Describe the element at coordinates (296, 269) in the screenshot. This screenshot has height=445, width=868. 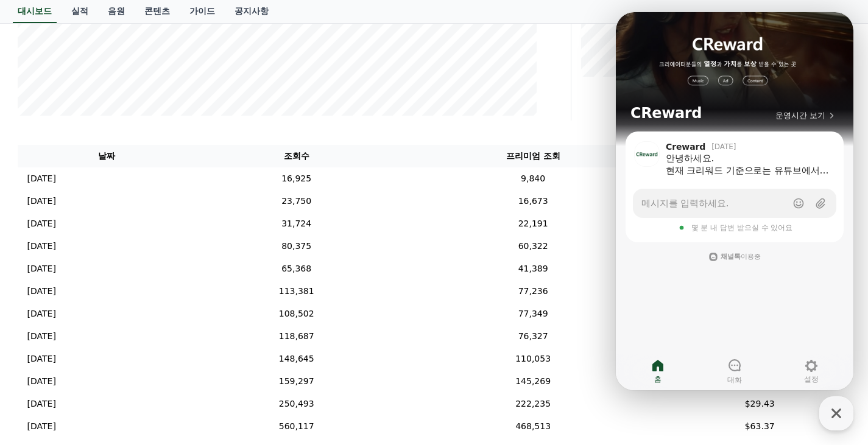
I see `td: 65,368` at that location.